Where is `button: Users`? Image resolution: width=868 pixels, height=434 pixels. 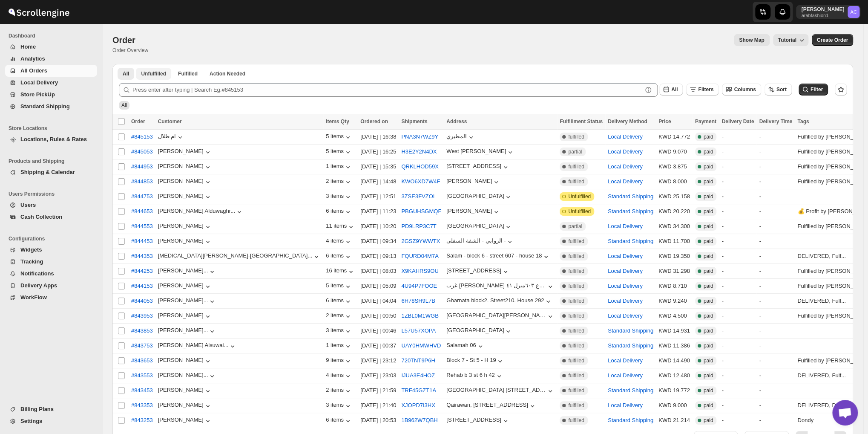
button: Users is located at coordinates (51, 205).